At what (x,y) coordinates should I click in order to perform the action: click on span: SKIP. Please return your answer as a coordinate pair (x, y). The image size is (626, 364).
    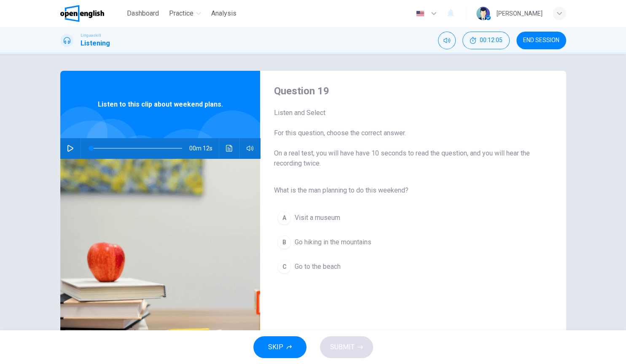
    Looking at the image, I should click on (276, 347).